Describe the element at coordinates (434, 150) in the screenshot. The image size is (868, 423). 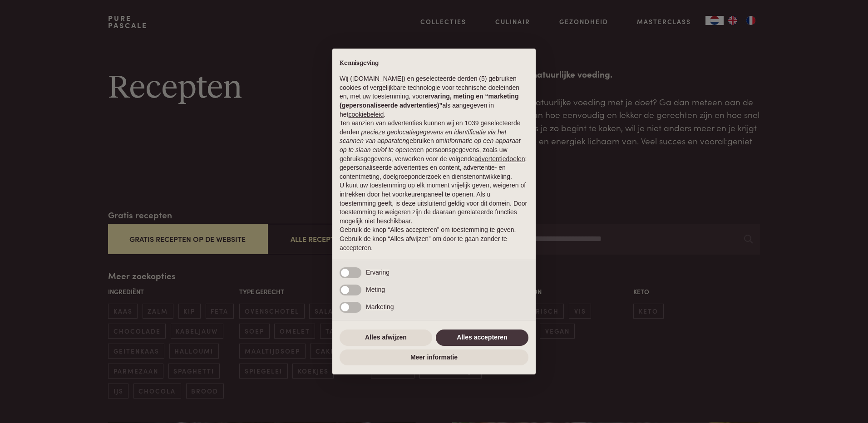
I see `p: Ten aanzien van advertenties kunnen wij en 1039 geselecteerde gebruiken om en persoonsgegevens, z...` at that location.